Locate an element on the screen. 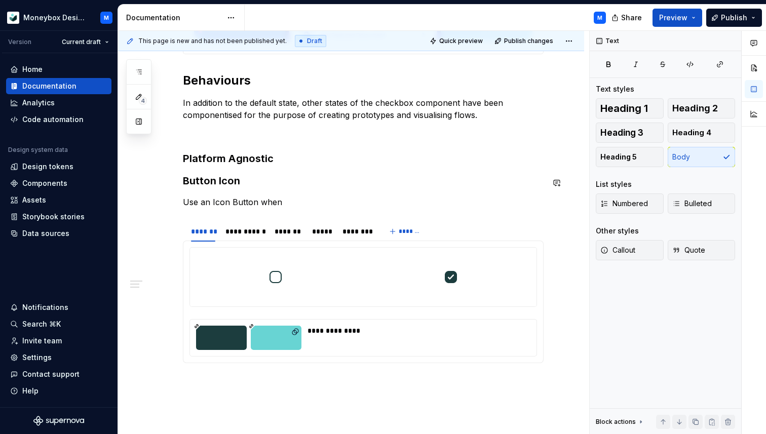 Image resolution: width=766 pixels, height=434 pixels. span: Numbered is located at coordinates (624, 204).